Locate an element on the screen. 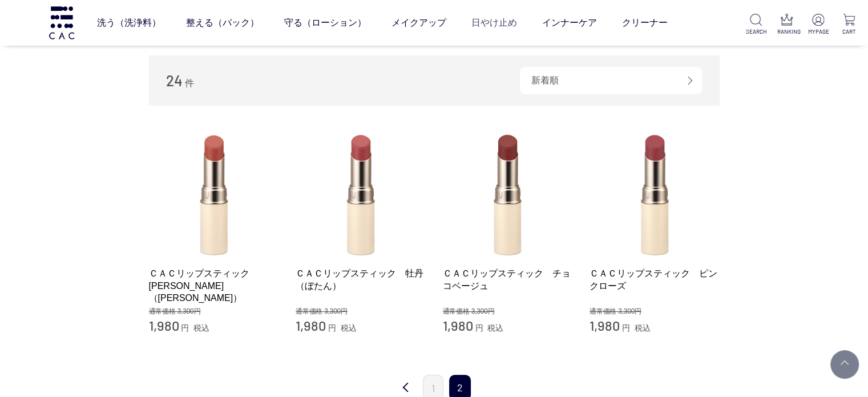 This screenshot has width=868, height=397. a: クリーナー is located at coordinates (645, 23).